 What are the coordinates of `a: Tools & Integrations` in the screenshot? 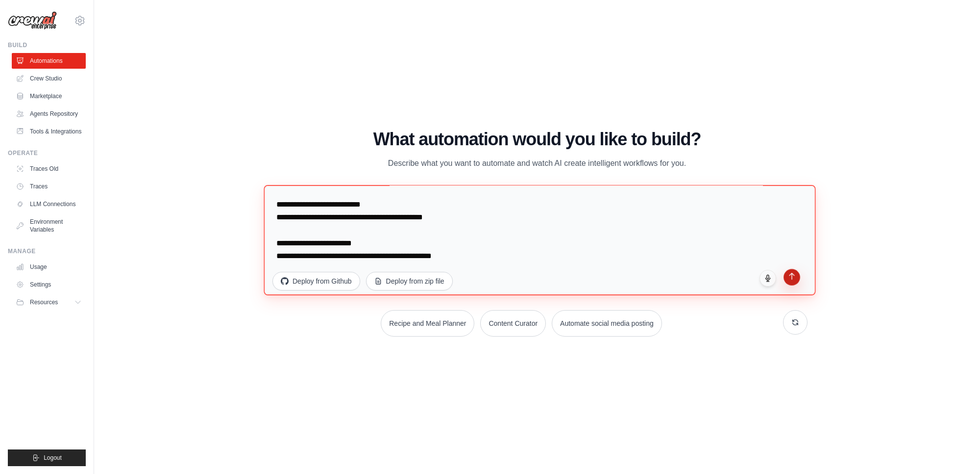 It's located at (48, 131).